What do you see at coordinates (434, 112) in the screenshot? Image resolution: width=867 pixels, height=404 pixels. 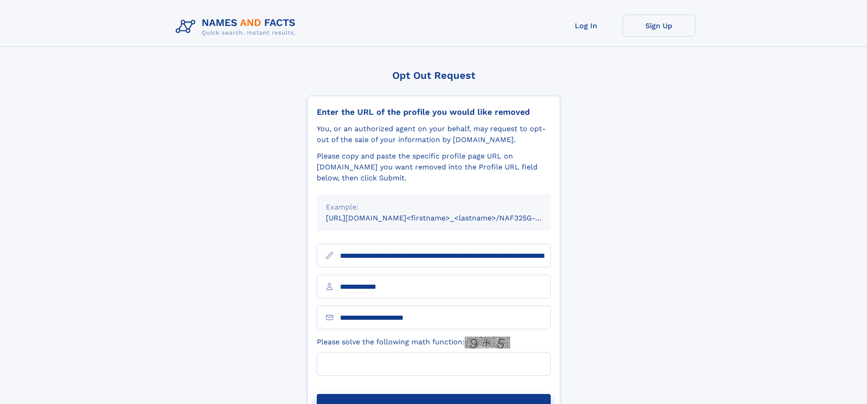 I see `div: Enter the URL of the profile you would like removed` at bounding box center [434, 112].